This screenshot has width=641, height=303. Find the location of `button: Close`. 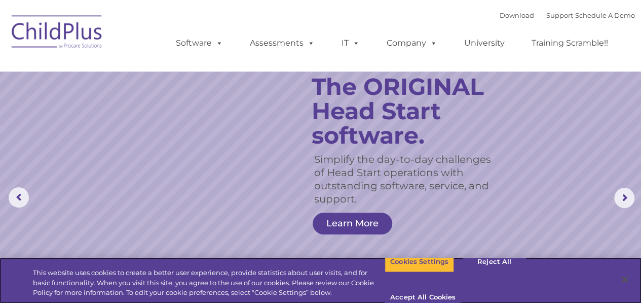

button: Close is located at coordinates (625, 279).